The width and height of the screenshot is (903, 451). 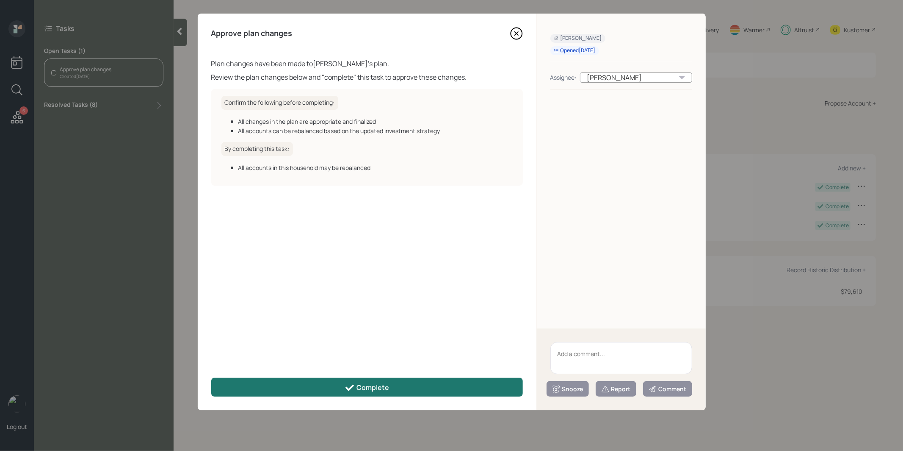 I want to click on button: Complete, so click(x=367, y=387).